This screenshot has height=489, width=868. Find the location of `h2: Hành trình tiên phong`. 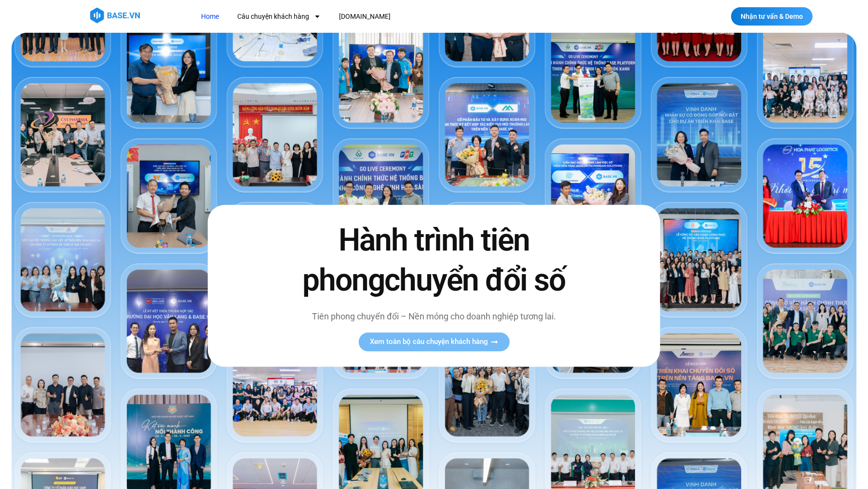

h2: Hành trình tiên phong is located at coordinates (434, 260).